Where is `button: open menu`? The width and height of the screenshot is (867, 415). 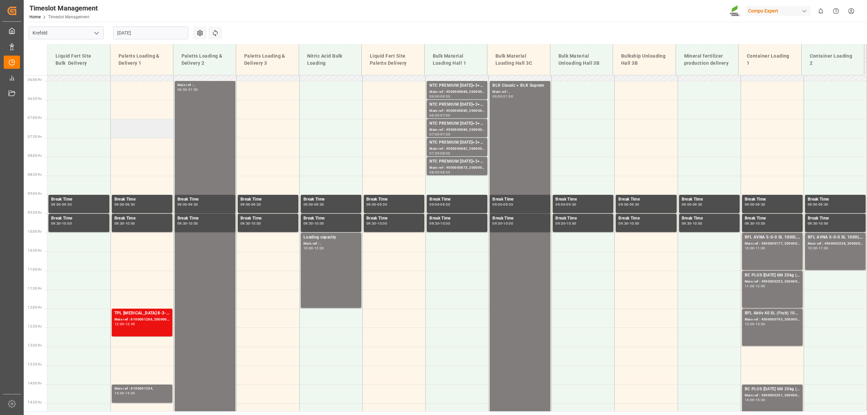 button: open menu is located at coordinates (96, 33).